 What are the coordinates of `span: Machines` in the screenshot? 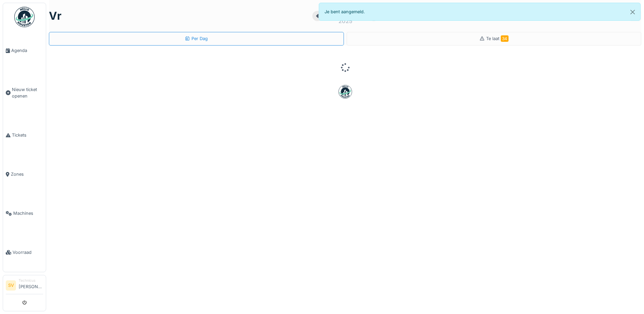 It's located at (28, 213).